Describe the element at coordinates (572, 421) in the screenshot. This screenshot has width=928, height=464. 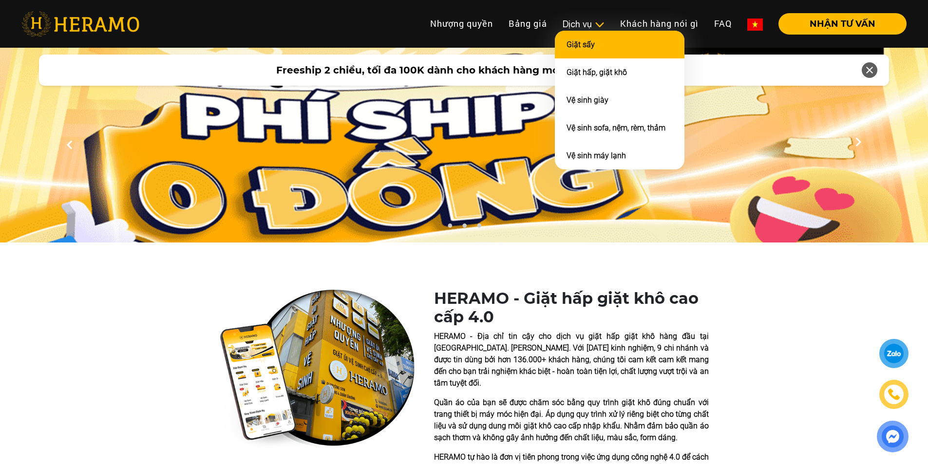
I see `p: Quần áo của bạn sẽ được chăm sóc bằng quy trình giặt khô đúng chuẩn với trang thiết bị máy móc hi...` at that location.